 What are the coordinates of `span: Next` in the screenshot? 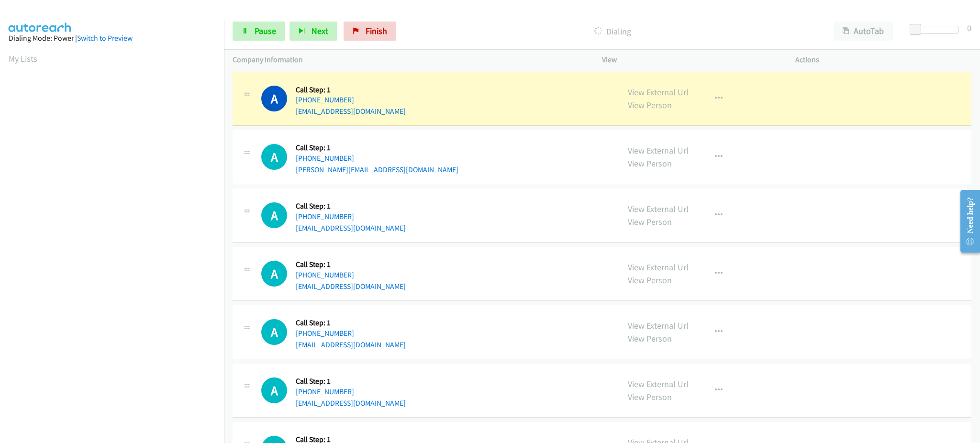 It's located at (319, 30).